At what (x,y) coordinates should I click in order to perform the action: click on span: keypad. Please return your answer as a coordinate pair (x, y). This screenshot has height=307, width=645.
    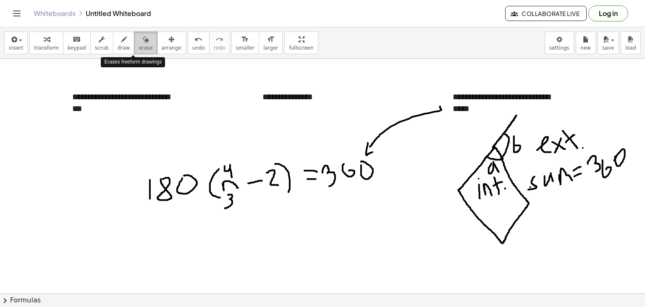
    Looking at the image, I should click on (77, 48).